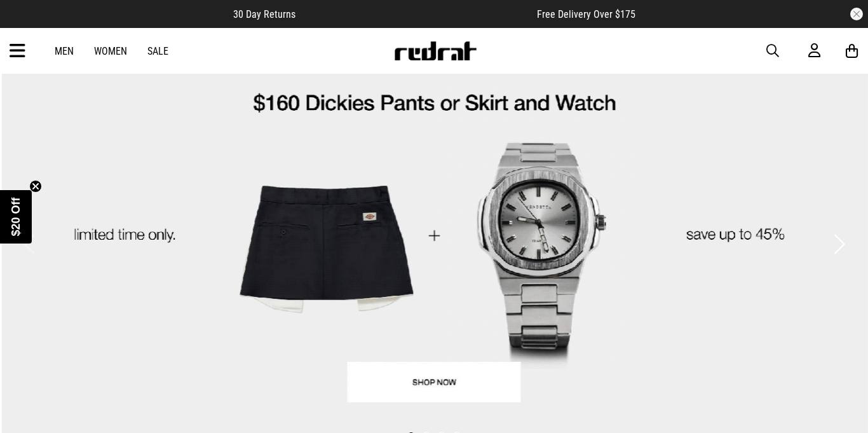 The image size is (868, 433). I want to click on a: Men, so click(64, 51).